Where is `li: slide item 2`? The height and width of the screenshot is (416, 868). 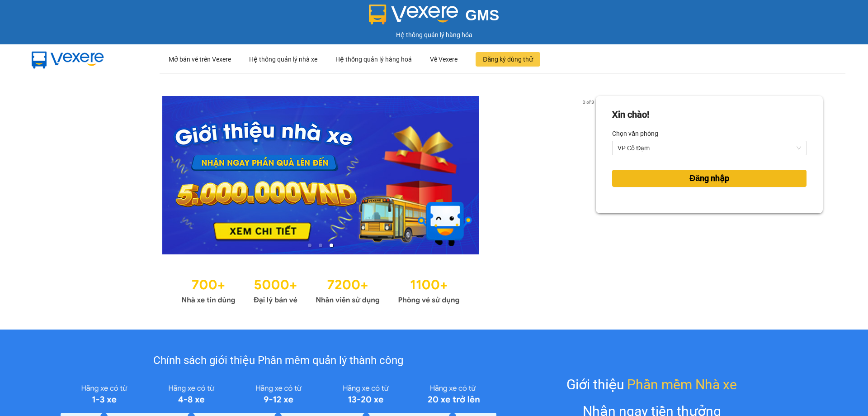 li: slide item 2 is located at coordinates (321, 245).